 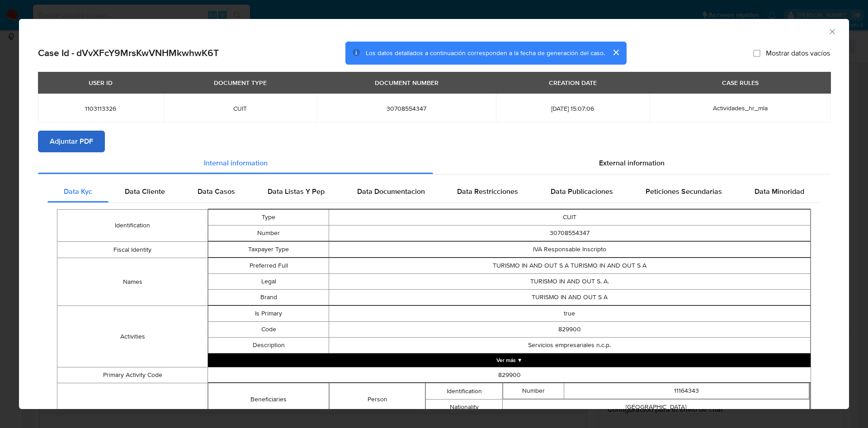 What do you see at coordinates (434, 163) in the screenshot?
I see `div: Detailed info` at bounding box center [434, 163].